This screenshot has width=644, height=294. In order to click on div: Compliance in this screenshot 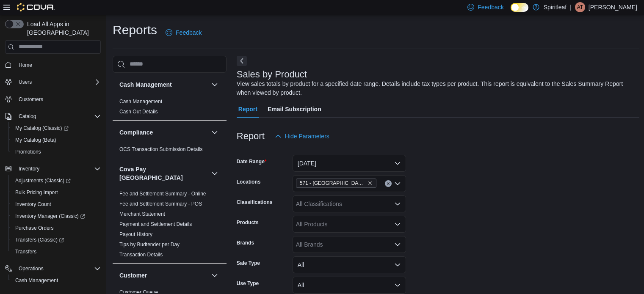, I will do `click(169, 151)`.